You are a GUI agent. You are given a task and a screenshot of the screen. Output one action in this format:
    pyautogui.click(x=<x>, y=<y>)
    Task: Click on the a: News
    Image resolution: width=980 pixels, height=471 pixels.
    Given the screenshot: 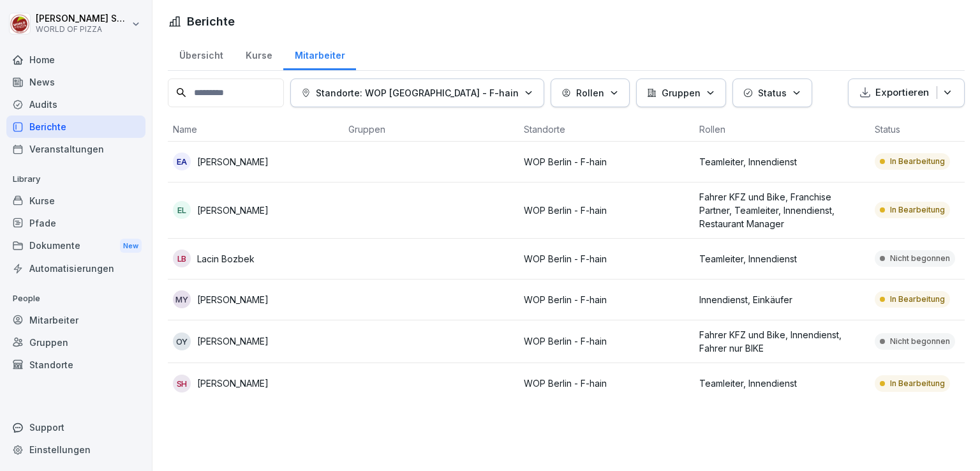 What is the action you would take?
    pyautogui.click(x=76, y=82)
    